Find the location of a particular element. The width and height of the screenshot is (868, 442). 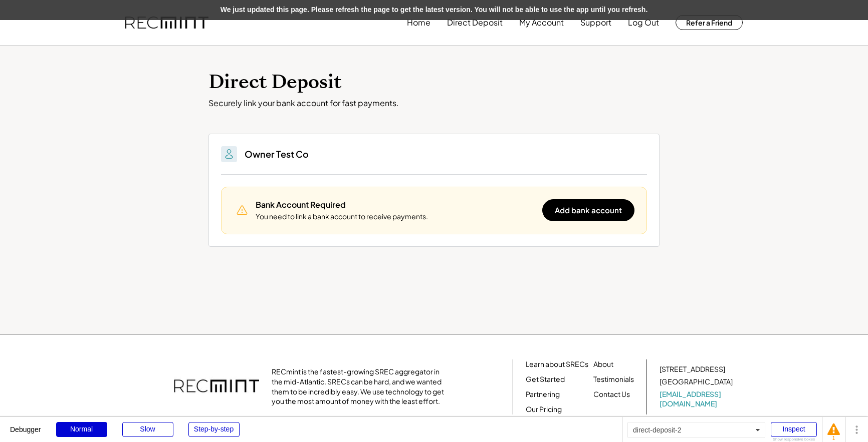

a: Partnering is located at coordinates (542, 395).